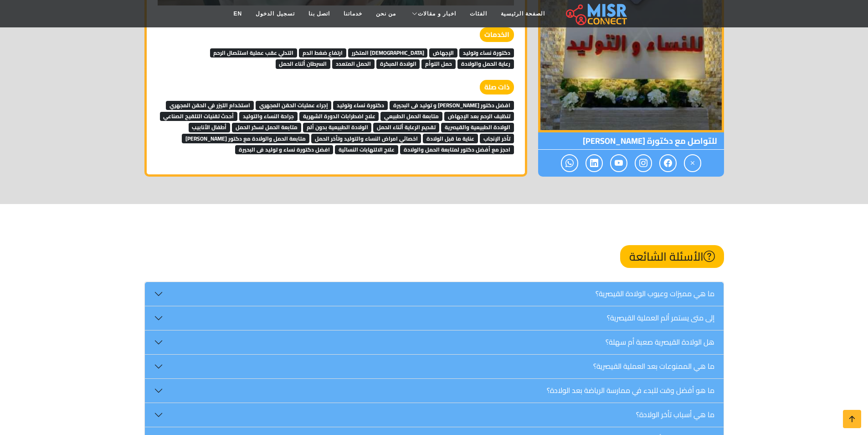 Image resolution: width=868 pixels, height=435 pixels. I want to click on a: متابعة الحمل الطبيعي, so click(412, 115).